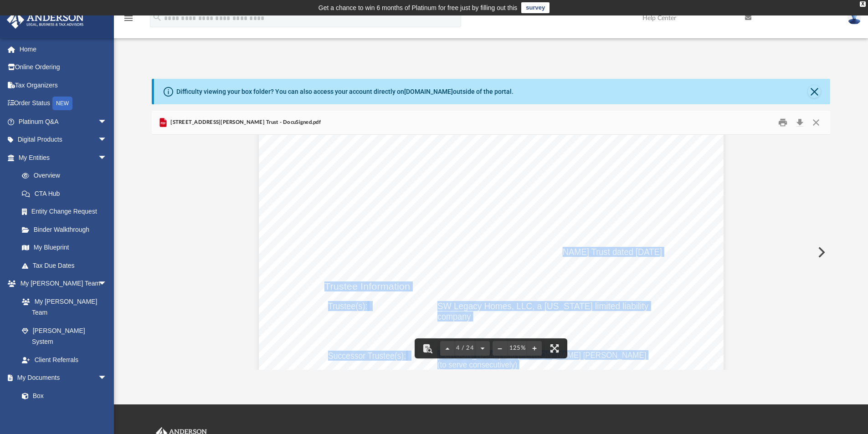 The image size is (868, 434). Describe the element at coordinates (64, 360) in the screenshot. I see `a: Client Referrals` at that location.